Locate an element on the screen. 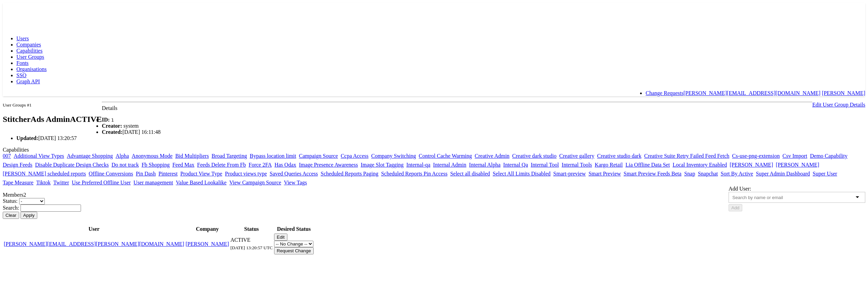 This screenshot has height=295, width=868. a: View Tags is located at coordinates (295, 182).